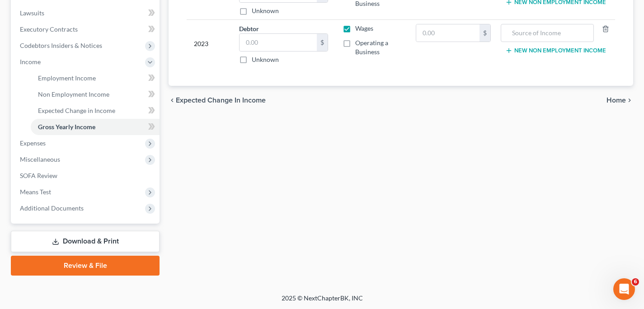 The width and height of the screenshot is (644, 309). I want to click on span: Codebtors Insiders & Notices, so click(61, 45).